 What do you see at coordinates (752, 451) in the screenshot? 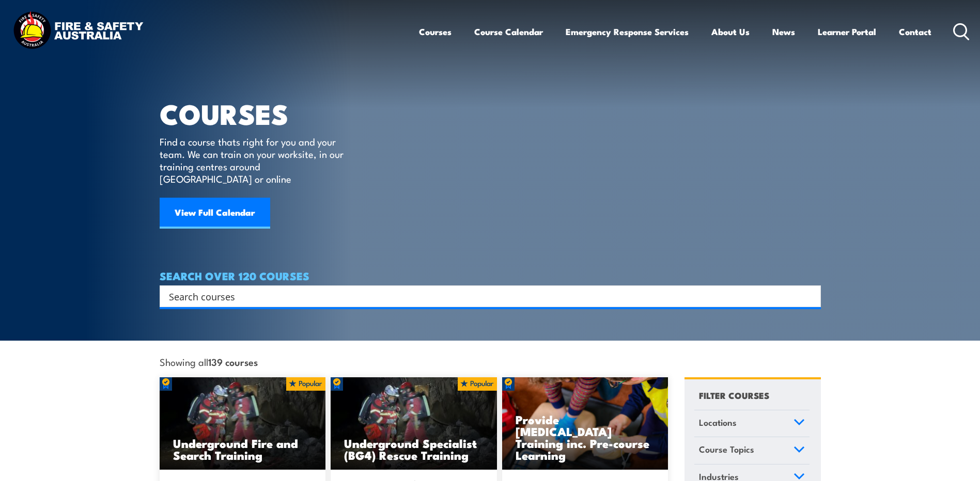
I see `a: Course Topics` at bounding box center [752, 451].